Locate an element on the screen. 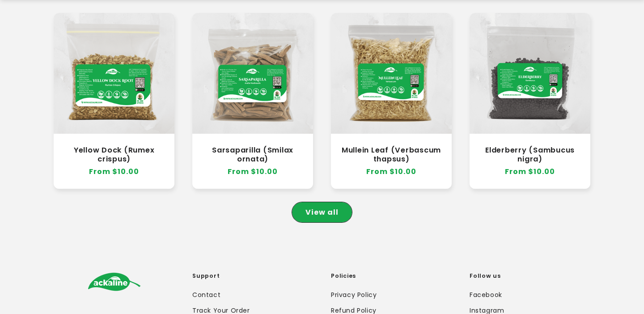 This screenshot has height=314, width=644. a: Privacy Policy is located at coordinates (354, 296).